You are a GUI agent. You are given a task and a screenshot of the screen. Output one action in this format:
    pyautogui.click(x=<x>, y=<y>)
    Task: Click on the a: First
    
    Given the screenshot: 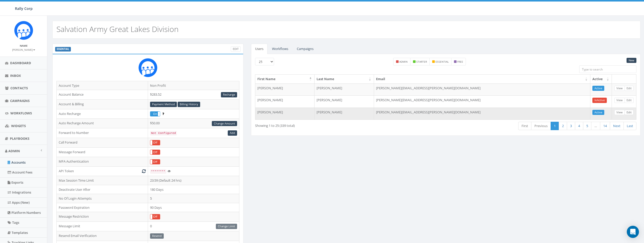 What is the action you would take?
    pyautogui.click(x=525, y=126)
    